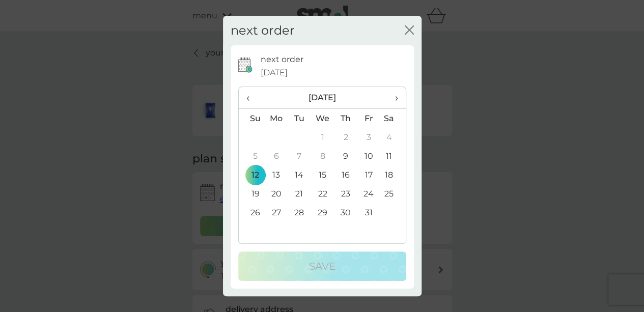 This screenshot has height=312, width=644. Describe the element at coordinates (345, 118) in the screenshot. I see `th: Th` at that location.